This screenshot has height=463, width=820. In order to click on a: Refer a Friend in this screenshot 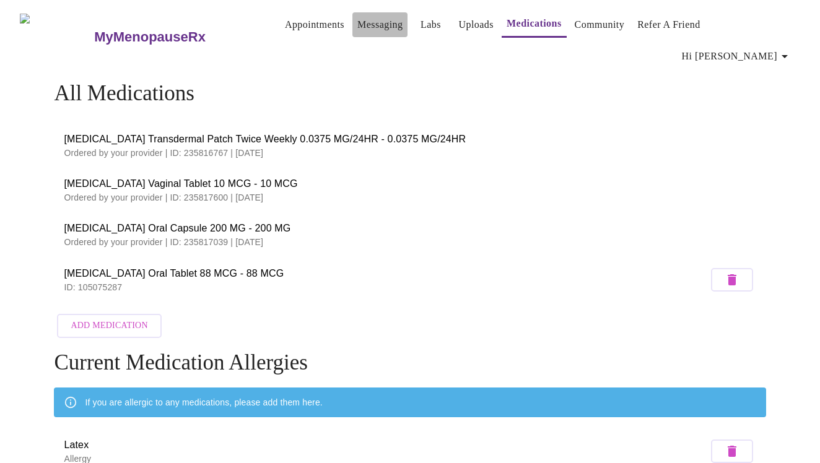, I will do `click(669, 25)`.